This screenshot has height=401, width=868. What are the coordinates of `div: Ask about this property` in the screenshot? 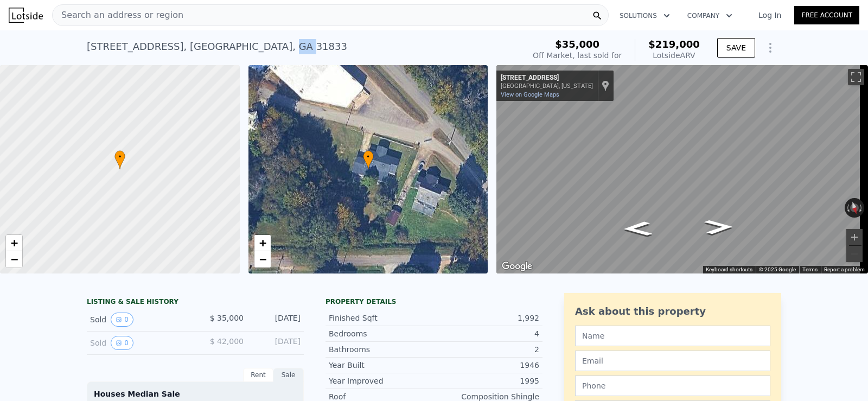 It's located at (673, 312).